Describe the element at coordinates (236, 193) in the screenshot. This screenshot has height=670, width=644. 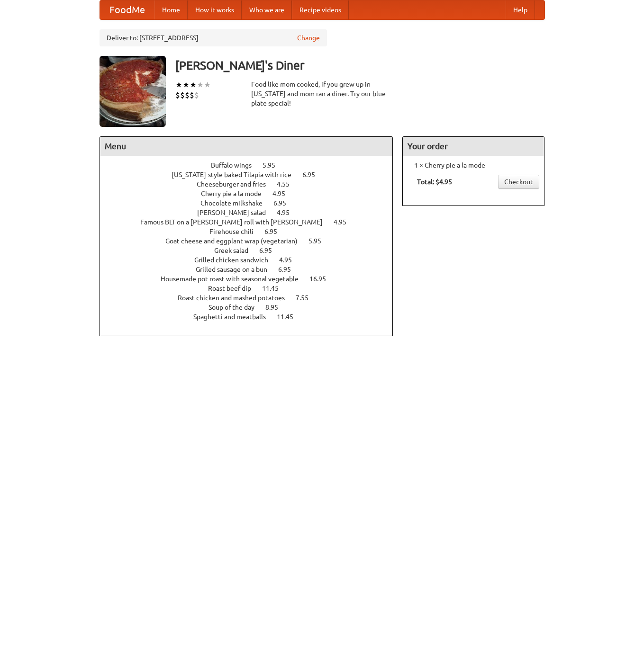
I see `span: Cherry pie a la mode` at that location.